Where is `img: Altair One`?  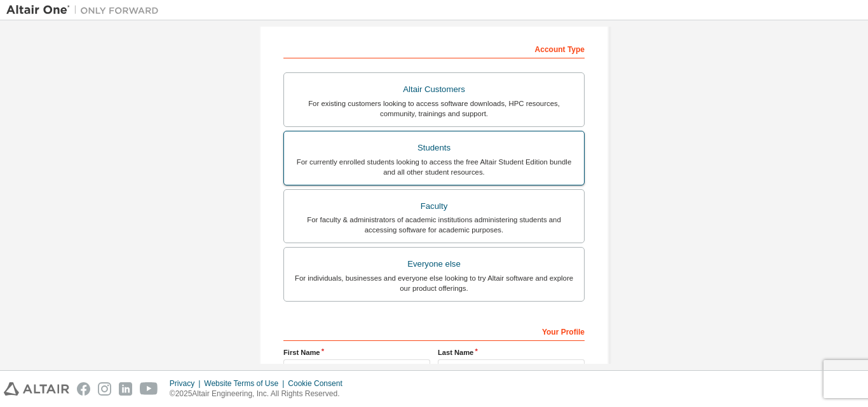
img: Altair One is located at coordinates (86, 11).